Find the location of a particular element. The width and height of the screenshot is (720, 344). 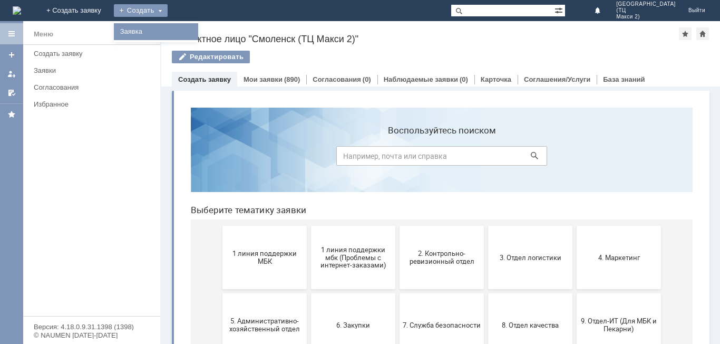

button: 8. Отдел качества is located at coordinates (348, 226).